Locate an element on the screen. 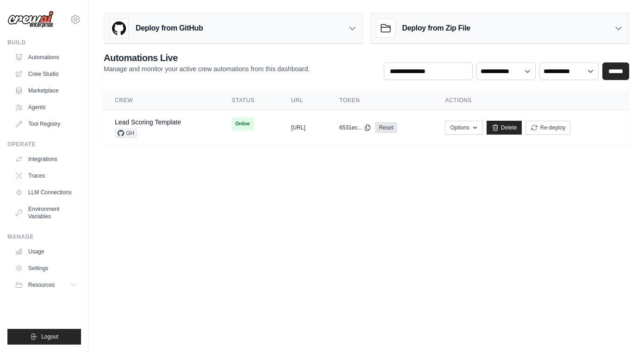 Image resolution: width=644 pixels, height=352 pixels. button: Resources is located at coordinates (46, 285).